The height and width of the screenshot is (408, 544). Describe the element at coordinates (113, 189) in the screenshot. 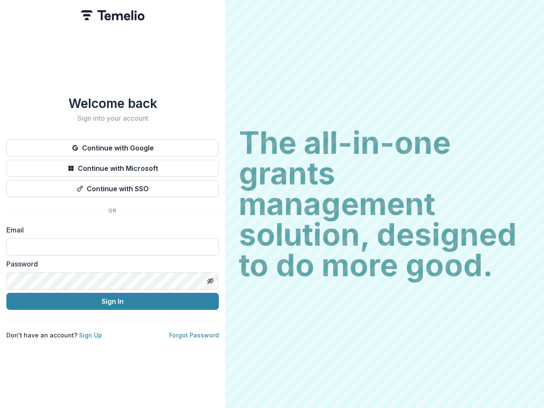

I see `button: Continue with SSO` at that location.